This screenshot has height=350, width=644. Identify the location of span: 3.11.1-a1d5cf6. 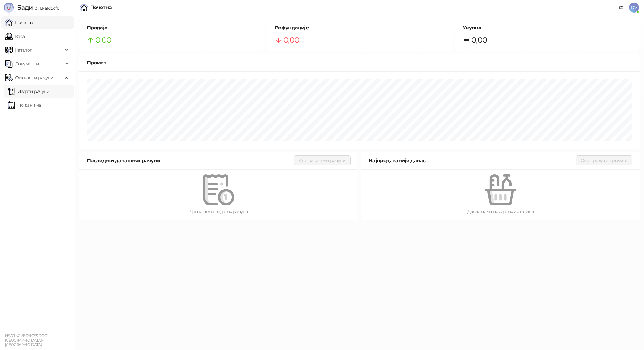
(46, 8).